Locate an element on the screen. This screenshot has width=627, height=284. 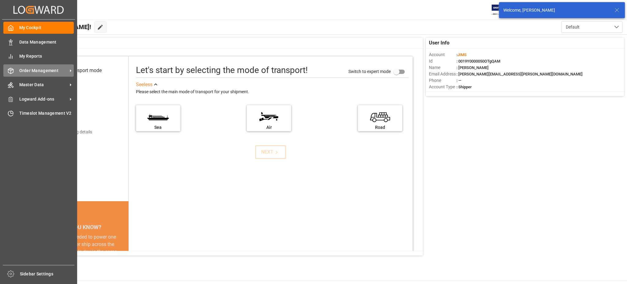
span: Account Type is located at coordinates (443, 87).